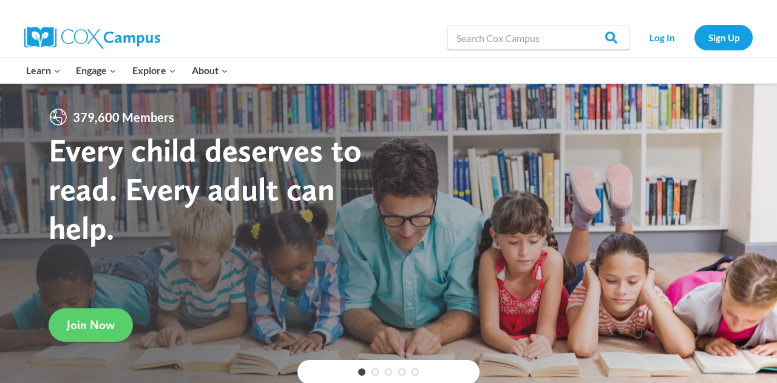 This screenshot has height=383, width=777. Describe the element at coordinates (92, 38) in the screenshot. I see `img: Cox Campus` at that location.